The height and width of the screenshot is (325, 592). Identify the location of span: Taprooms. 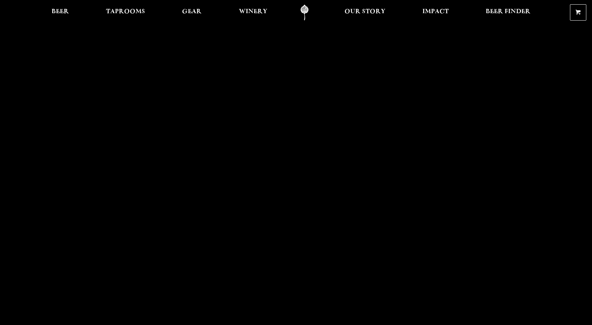
(125, 12).